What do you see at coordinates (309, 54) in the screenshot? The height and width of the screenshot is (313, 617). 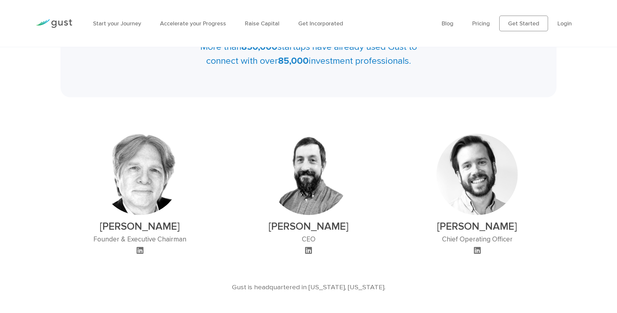 I see `p: More than startups have already used Gust to connect with over investment professionals.` at bounding box center [309, 54].